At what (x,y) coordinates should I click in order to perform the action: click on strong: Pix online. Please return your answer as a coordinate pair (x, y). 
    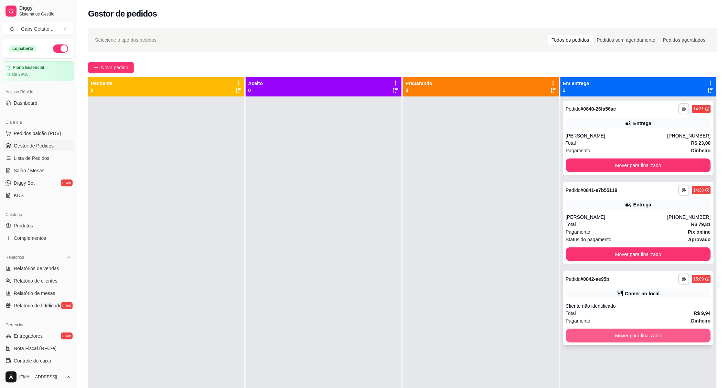
    Looking at the image, I should click on (700, 232).